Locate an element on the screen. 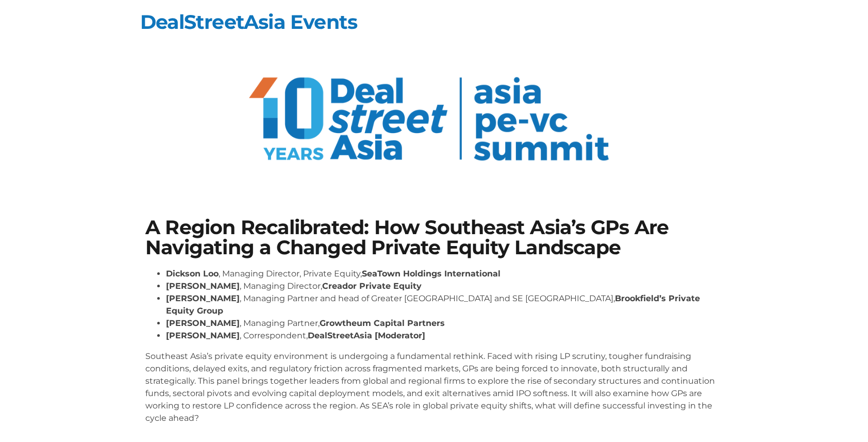 The width and height of the screenshot is (868, 442). strong: Growtheum Capital Partners is located at coordinates (382, 323).